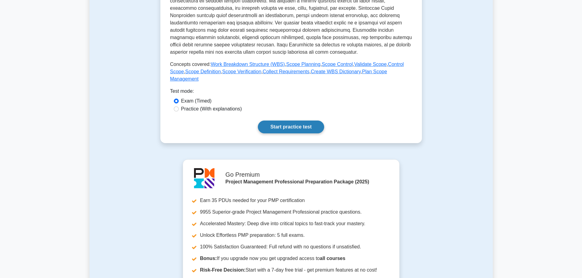  What do you see at coordinates (248, 64) in the screenshot?
I see `a: Work Breakdown Structure (WBS)` at bounding box center [248, 64].